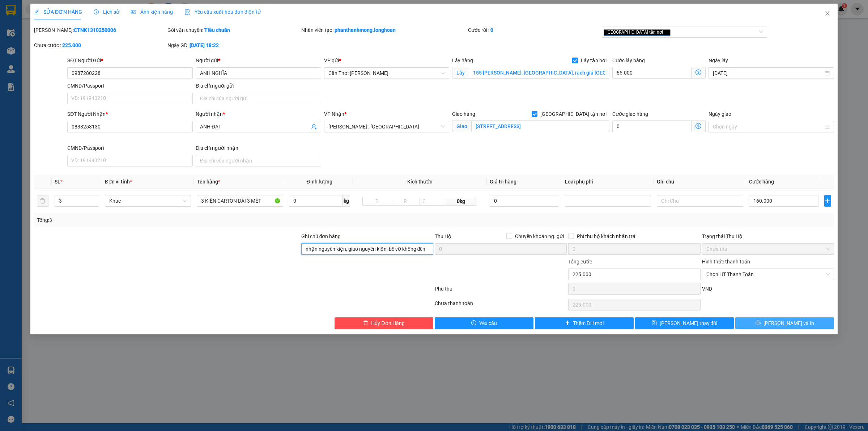 The image size is (868, 431). What do you see at coordinates (652, 126) in the screenshot?
I see `input: Cước giao hàng` at bounding box center [652, 126].